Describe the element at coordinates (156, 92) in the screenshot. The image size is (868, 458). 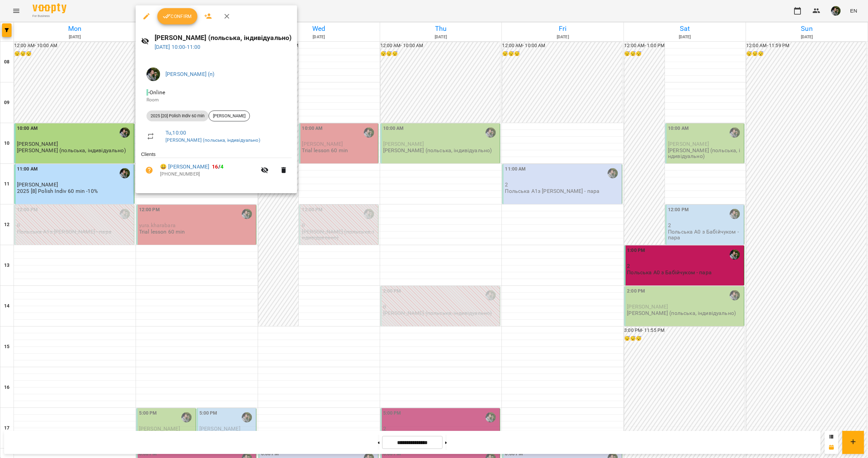
I see `span: - Online` at that location.